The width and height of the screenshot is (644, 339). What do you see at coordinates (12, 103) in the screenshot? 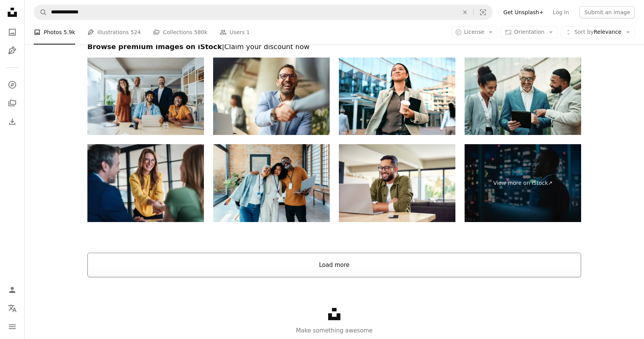
I see `a: Collections` at bounding box center [12, 103].